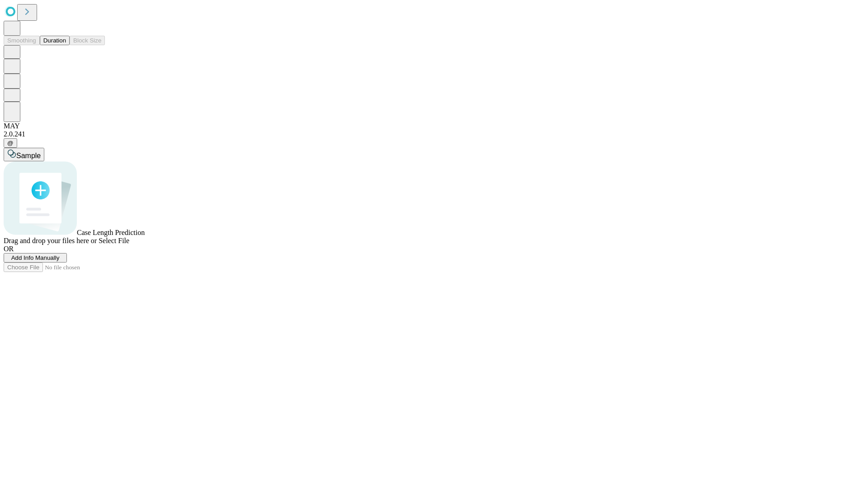 The height and width of the screenshot is (488, 868). I want to click on div: 2.0.241, so click(434, 134).